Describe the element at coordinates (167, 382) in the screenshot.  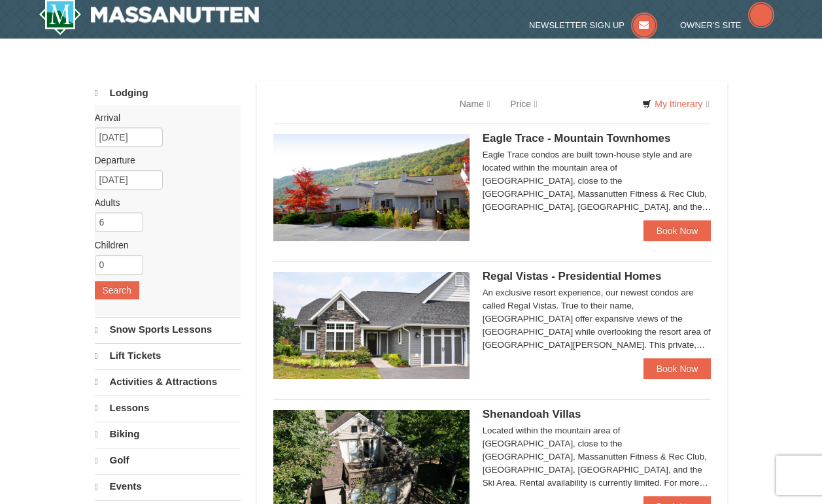
I see `a: Activities & Attractions` at that location.